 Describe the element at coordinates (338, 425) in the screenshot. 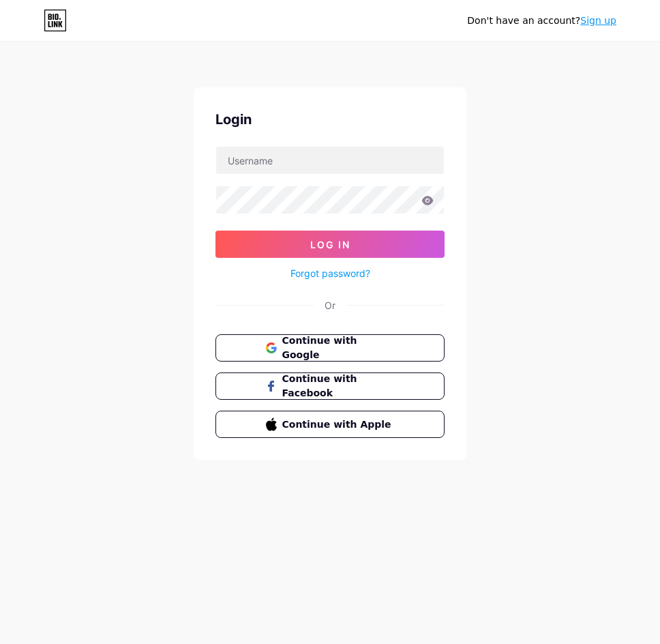

I see `span: Continue with Apple` at that location.